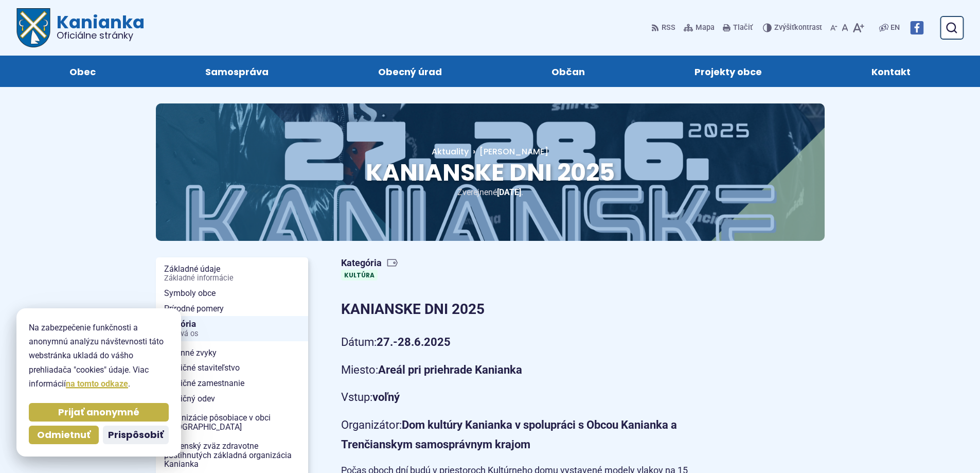 The width and height of the screenshot is (980, 473). I want to click on span: Oficiálne stránky, so click(100, 35).